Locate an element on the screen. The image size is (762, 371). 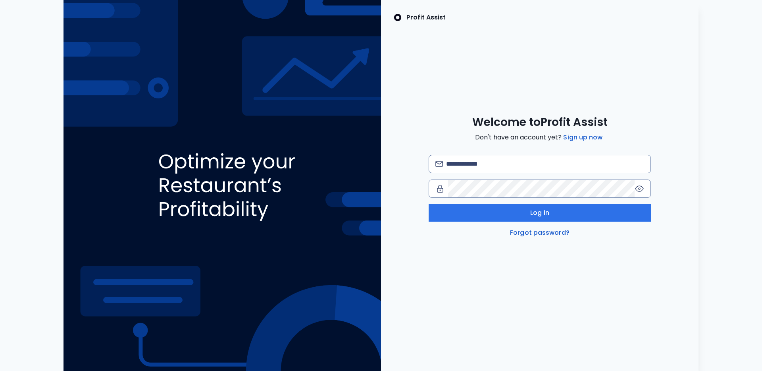
img: SpotOn Logo is located at coordinates (398, 17).